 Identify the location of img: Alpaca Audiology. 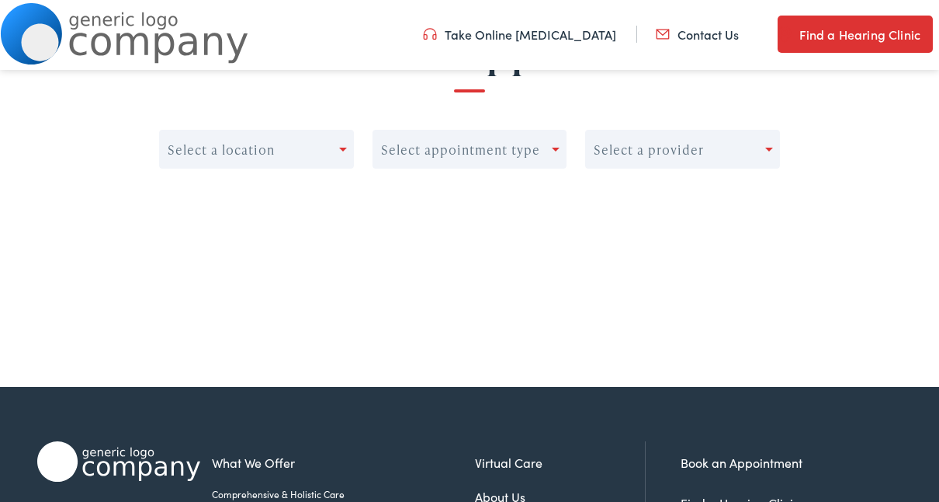
(119, 461).